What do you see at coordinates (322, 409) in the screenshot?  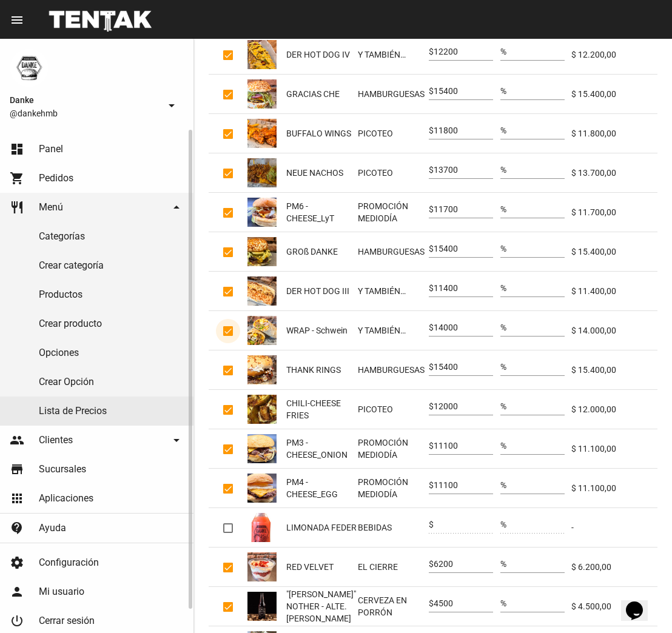 I see `span: CHILI-CHEESE FRIES` at bounding box center [322, 409].